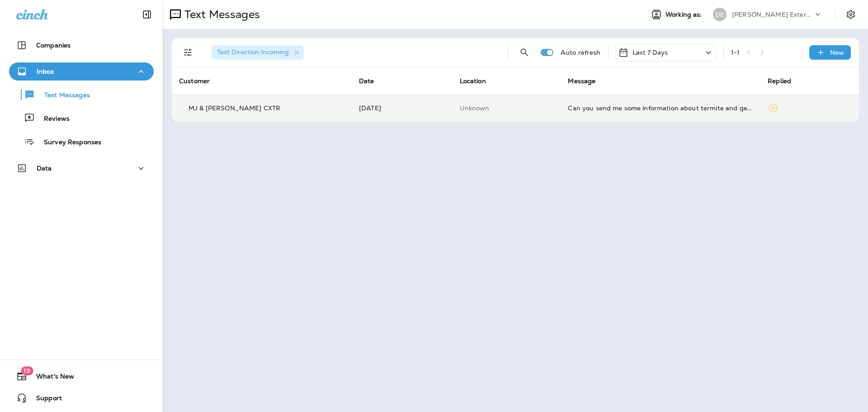  What do you see at coordinates (581, 53) in the screenshot?
I see `p: Auto refresh` at bounding box center [581, 53].